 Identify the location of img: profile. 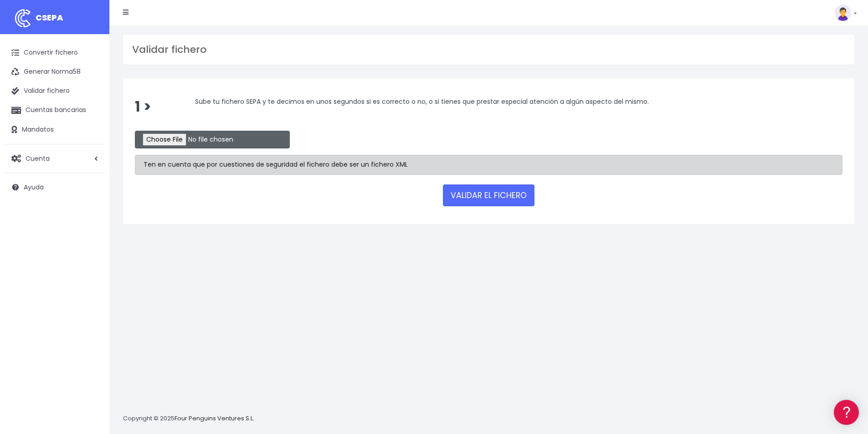
(843, 13).